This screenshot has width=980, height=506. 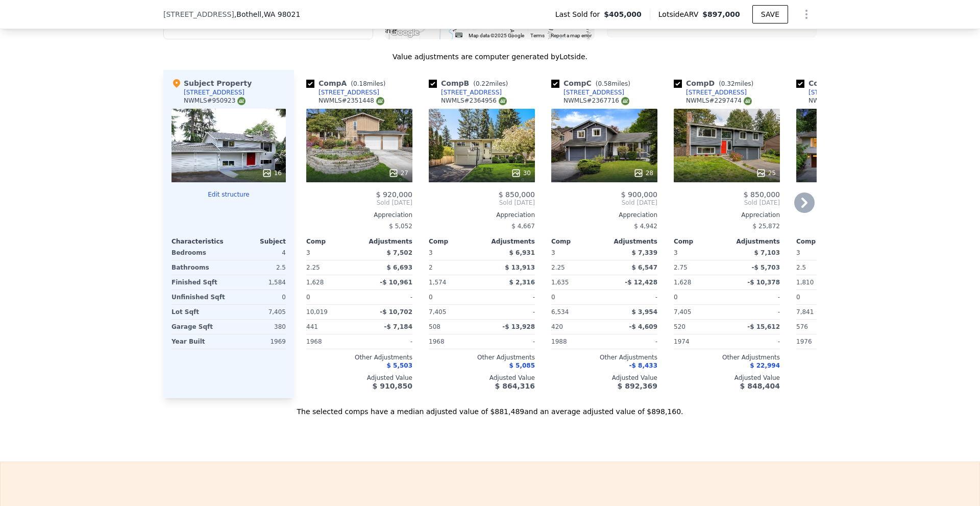 I want to click on span: $ 4,942, so click(x=646, y=227).